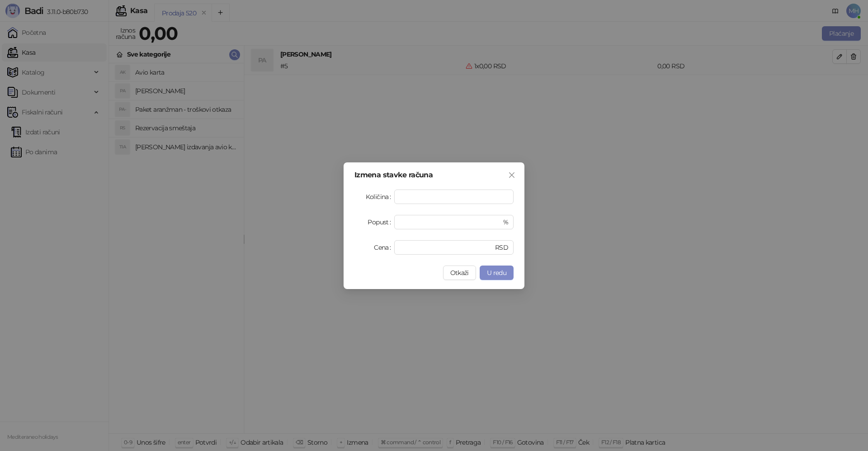 The image size is (868, 451). What do you see at coordinates (384, 247) in the screenshot?
I see `label: Cena` at bounding box center [384, 247].